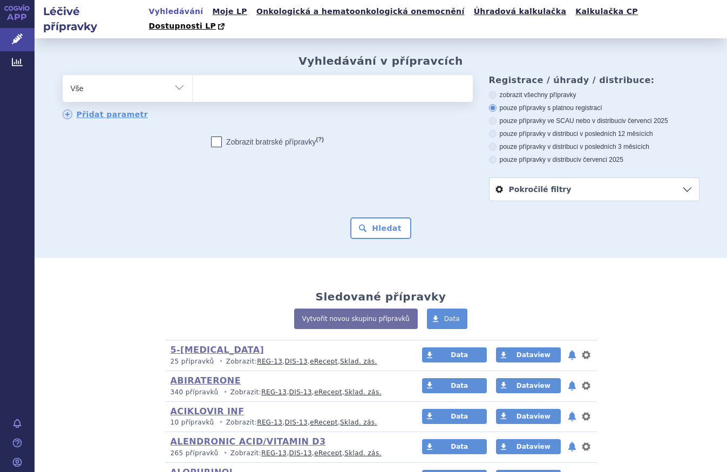 Image resolution: width=727 pixels, height=472 pixels. I want to click on span: 340 přípravků, so click(194, 392).